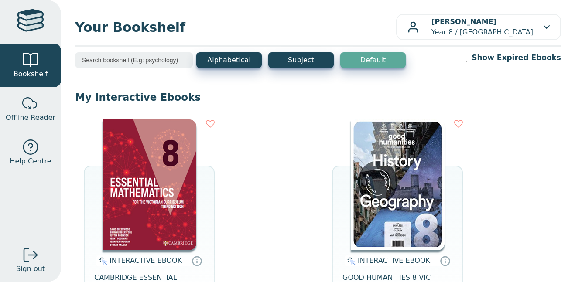 Image resolution: width=575 pixels, height=282 pixels. Describe the element at coordinates (318, 97) in the screenshot. I see `p: My Interactive Ebooks` at that location.